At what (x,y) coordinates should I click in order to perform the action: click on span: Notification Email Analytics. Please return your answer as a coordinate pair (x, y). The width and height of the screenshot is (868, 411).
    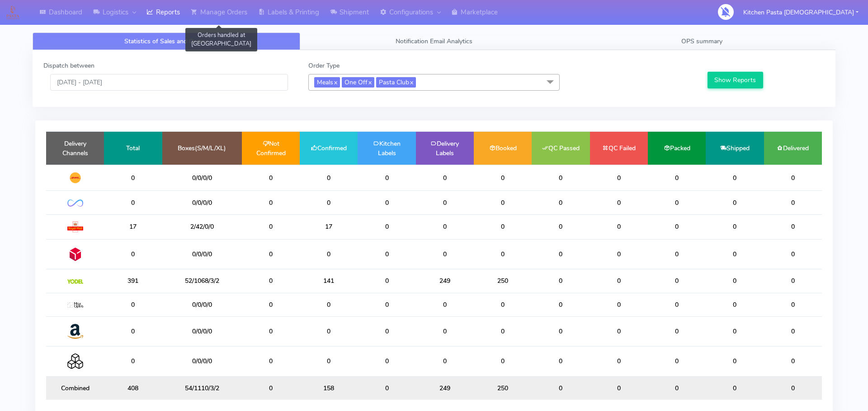
    Looking at the image, I should click on (434, 41).